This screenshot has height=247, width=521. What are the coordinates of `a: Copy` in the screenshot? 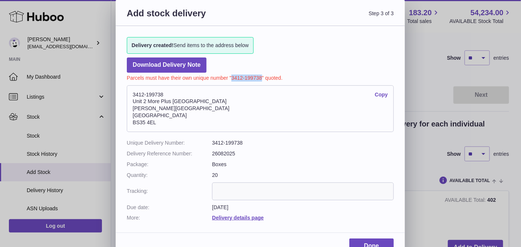 It's located at (381, 94).